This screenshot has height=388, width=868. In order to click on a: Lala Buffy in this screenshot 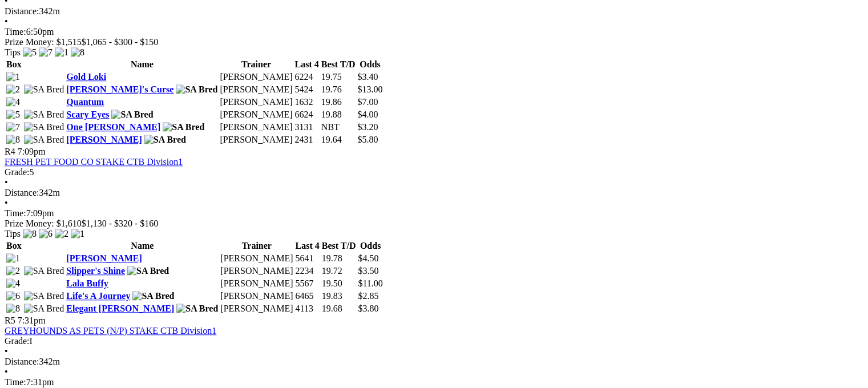, I will do `click(87, 283)`.